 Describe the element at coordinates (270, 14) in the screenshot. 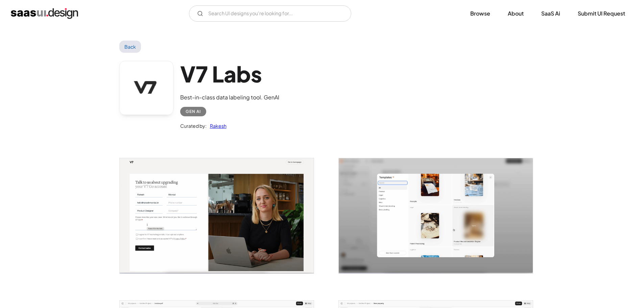

I see `form: Email Form` at that location.